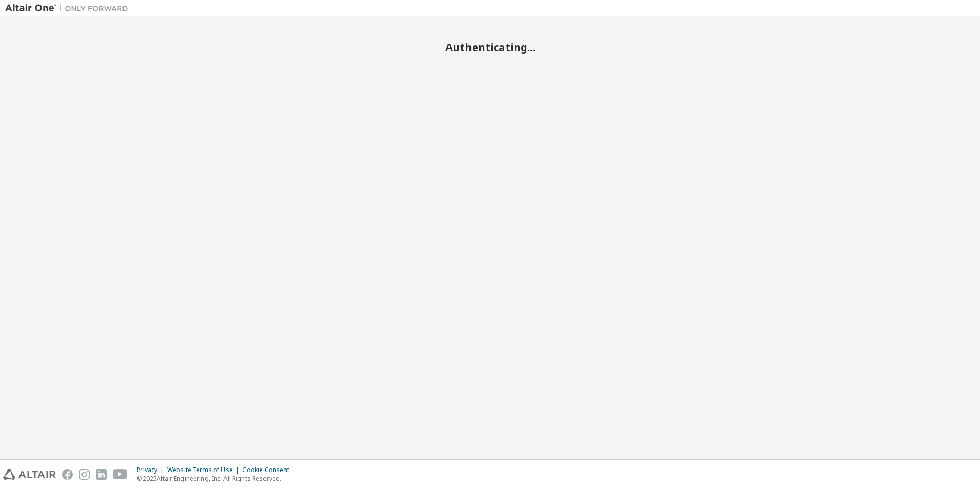 This screenshot has height=489, width=980. Describe the element at coordinates (490, 47) in the screenshot. I see `h2: Authenticating...` at that location.